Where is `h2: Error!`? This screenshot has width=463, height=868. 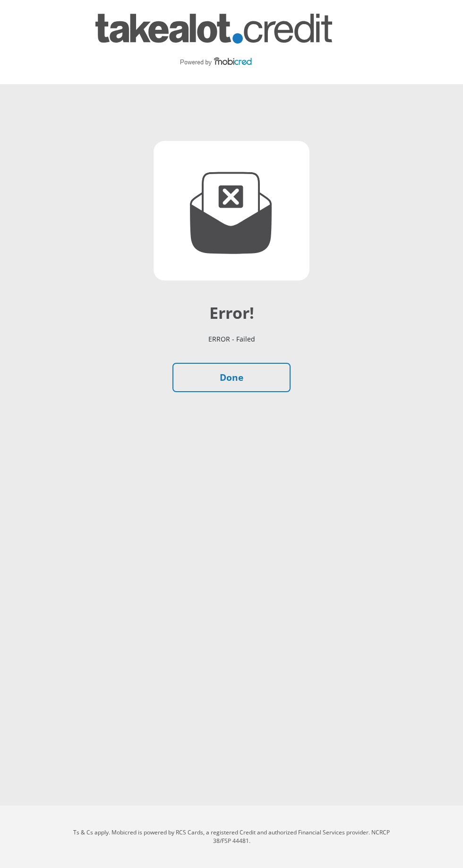
h2: Error! is located at coordinates (232, 313).